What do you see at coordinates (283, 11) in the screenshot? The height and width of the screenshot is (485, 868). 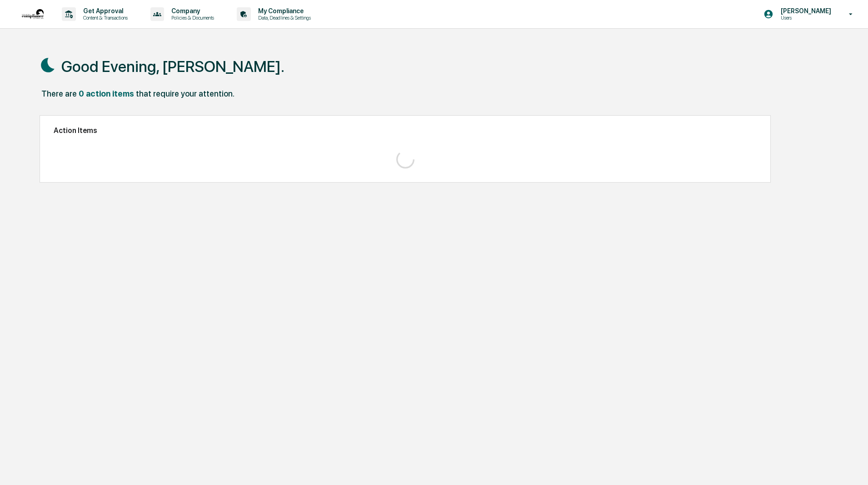 I see `p: My Compliance` at bounding box center [283, 11].